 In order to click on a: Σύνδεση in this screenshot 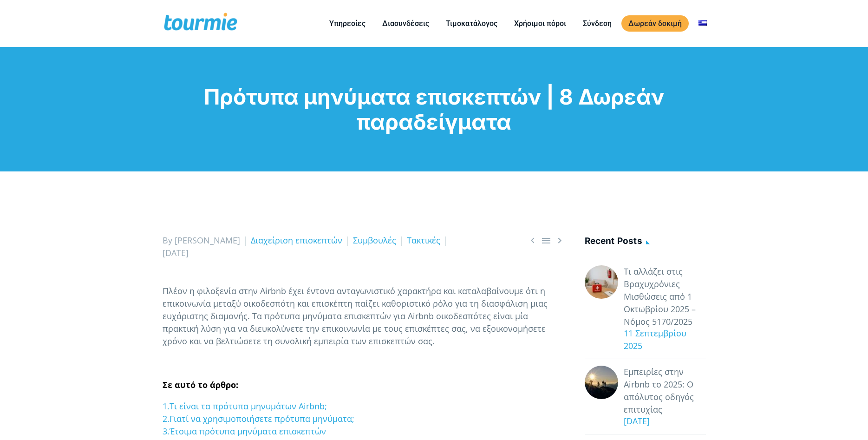, I will do `click(598, 23)`.